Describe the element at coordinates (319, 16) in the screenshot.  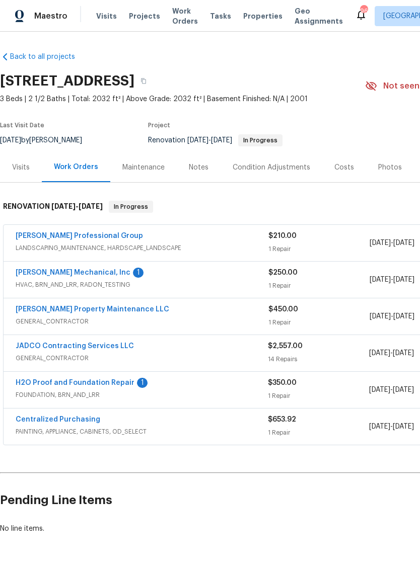
I see `span: Geo Assignments` at that location.